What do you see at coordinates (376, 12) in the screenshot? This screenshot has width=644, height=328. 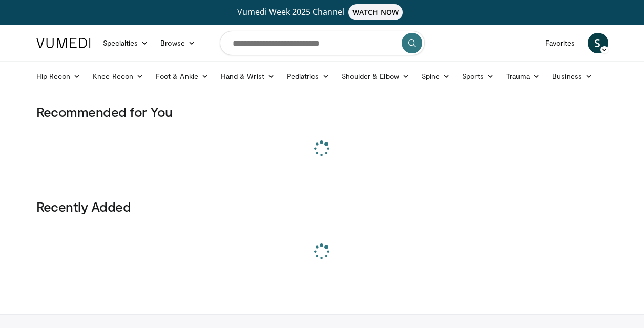 I see `span: WATCH NOW` at bounding box center [376, 12].